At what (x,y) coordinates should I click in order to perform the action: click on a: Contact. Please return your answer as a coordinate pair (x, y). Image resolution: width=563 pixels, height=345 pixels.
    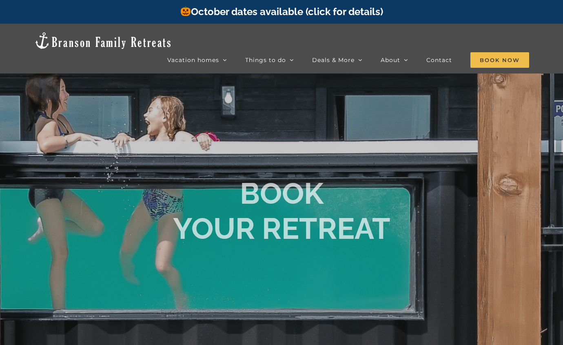
    Looking at the image, I should click on (439, 60).